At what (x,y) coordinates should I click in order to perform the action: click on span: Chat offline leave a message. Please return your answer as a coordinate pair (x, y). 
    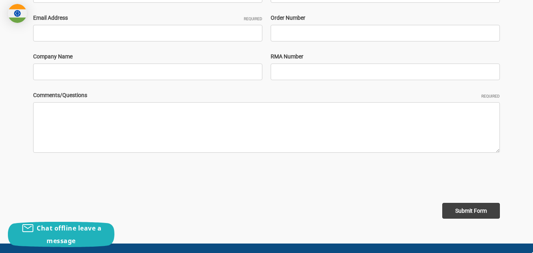
    Looking at the image, I should click on (69, 234).